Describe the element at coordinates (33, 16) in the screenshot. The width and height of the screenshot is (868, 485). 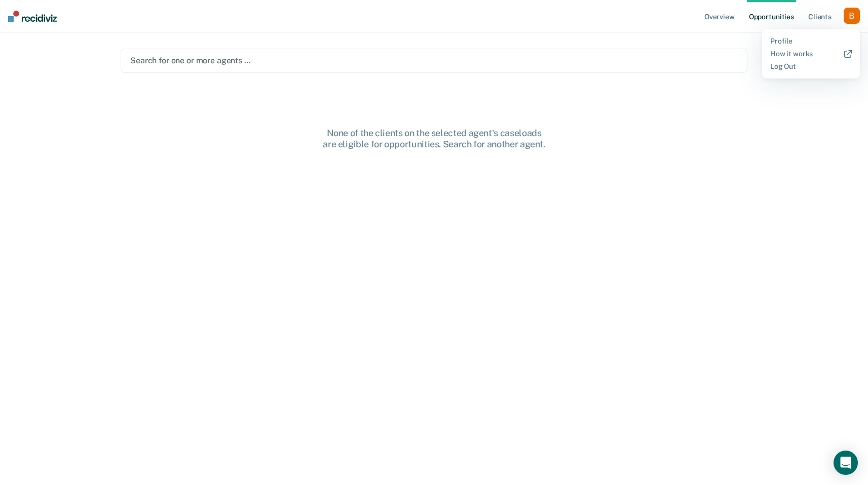
I see `img: Recidiviz` at that location.